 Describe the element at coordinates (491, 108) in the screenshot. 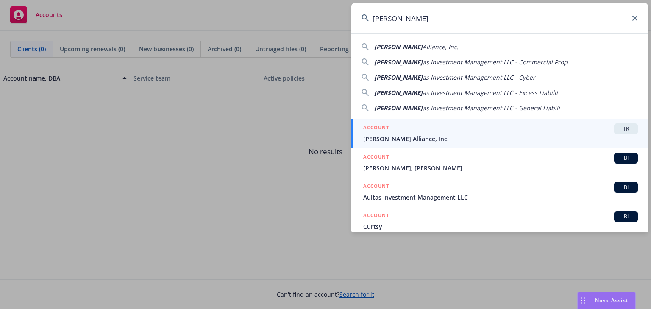

I see `span: as Investment Management LLC - General Liabili` at that location.